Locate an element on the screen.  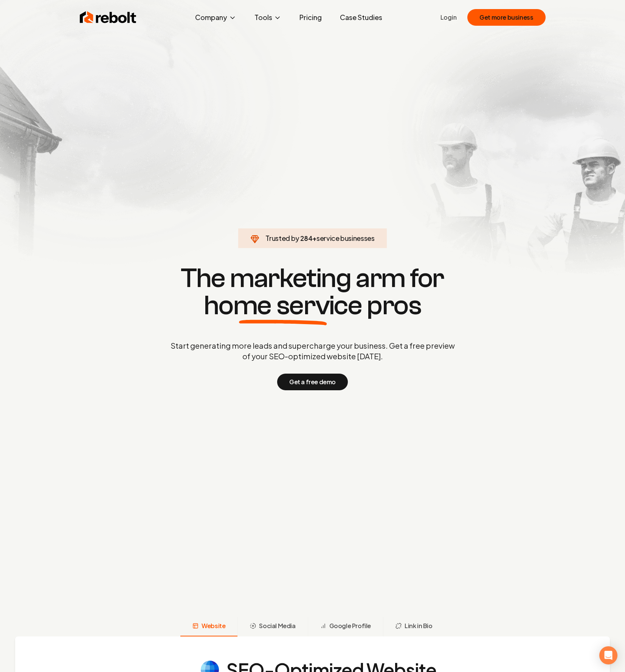
button: Get a free demo is located at coordinates (312, 382).